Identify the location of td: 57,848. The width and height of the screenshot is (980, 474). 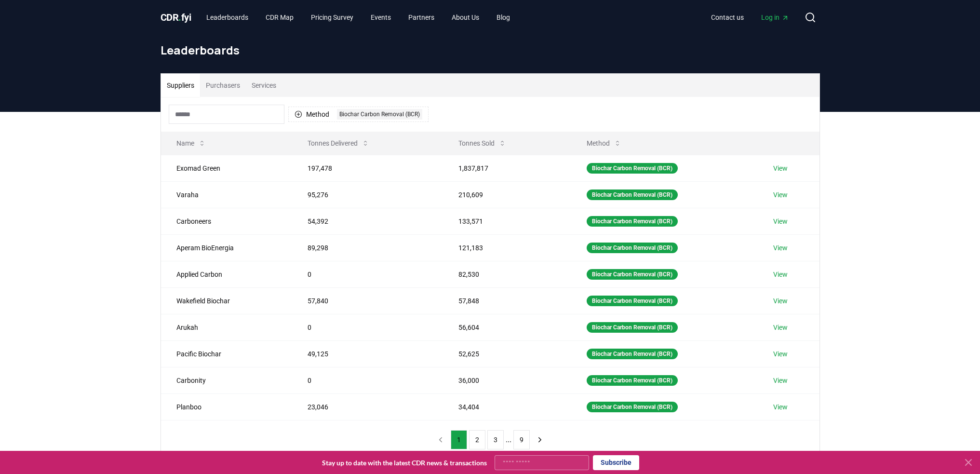
(507, 300).